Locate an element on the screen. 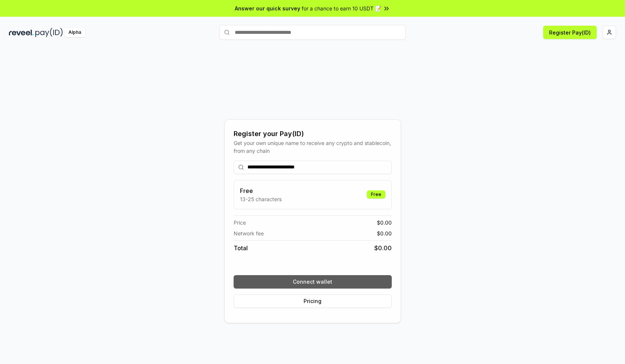 This screenshot has width=625, height=364. div: Register your Pay(ID) is located at coordinates (312, 134).